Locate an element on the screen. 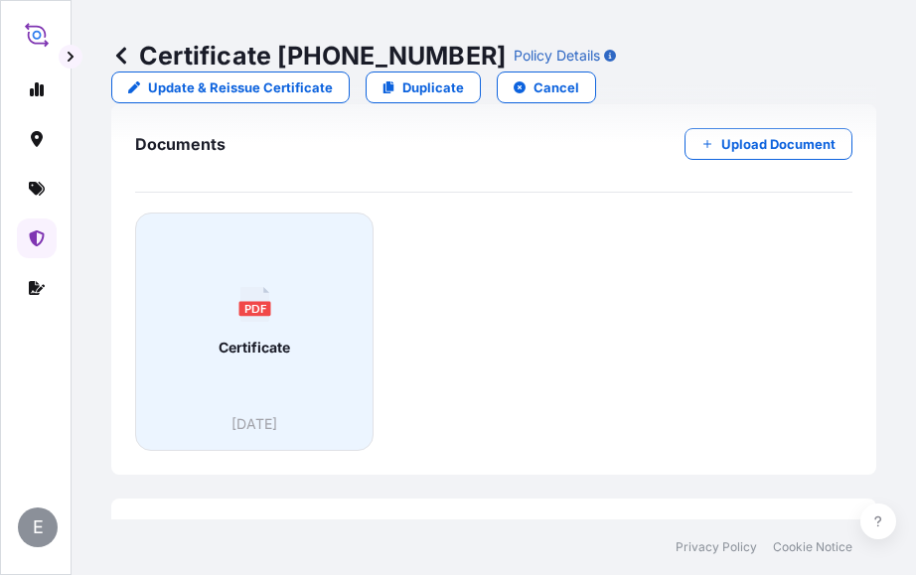 The width and height of the screenshot is (916, 575). p: Upload Document is located at coordinates (778, 144).